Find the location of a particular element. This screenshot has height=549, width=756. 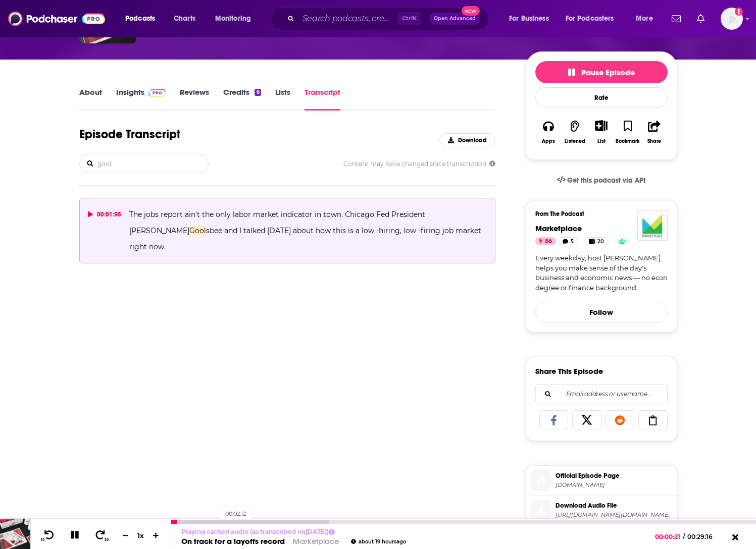

button: Download is located at coordinates (467, 140).